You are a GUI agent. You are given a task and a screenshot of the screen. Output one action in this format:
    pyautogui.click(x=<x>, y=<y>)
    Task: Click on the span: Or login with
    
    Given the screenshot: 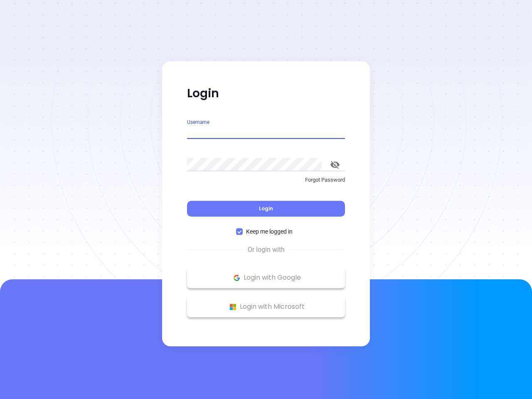 What is the action you would take?
    pyautogui.click(x=266, y=250)
    